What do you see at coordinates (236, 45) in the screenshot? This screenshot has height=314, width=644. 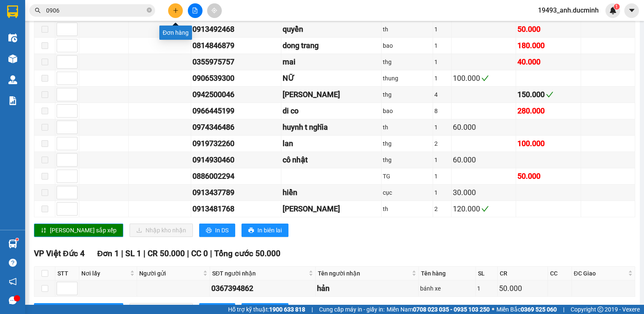 I see `td: 0814846879` at bounding box center [236, 45].